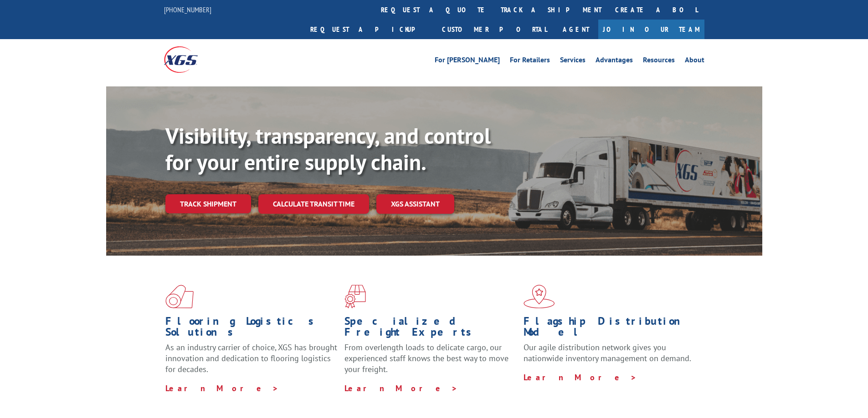 This screenshot has height=418, width=868. Describe the element at coordinates (355, 297) in the screenshot. I see `img: xgs-icon-focused-on-flooring-red` at that location.